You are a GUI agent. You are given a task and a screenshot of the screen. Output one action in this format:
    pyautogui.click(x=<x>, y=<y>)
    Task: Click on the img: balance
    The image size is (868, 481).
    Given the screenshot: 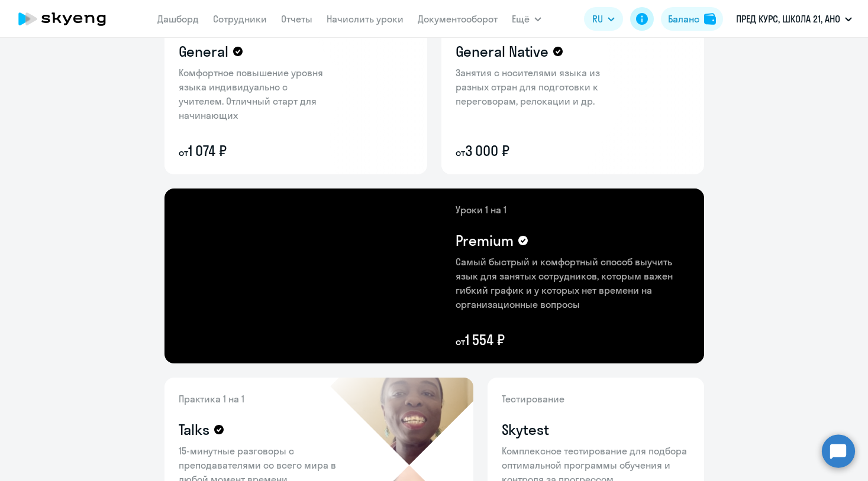 What is the action you would take?
    pyautogui.click(x=710, y=19)
    